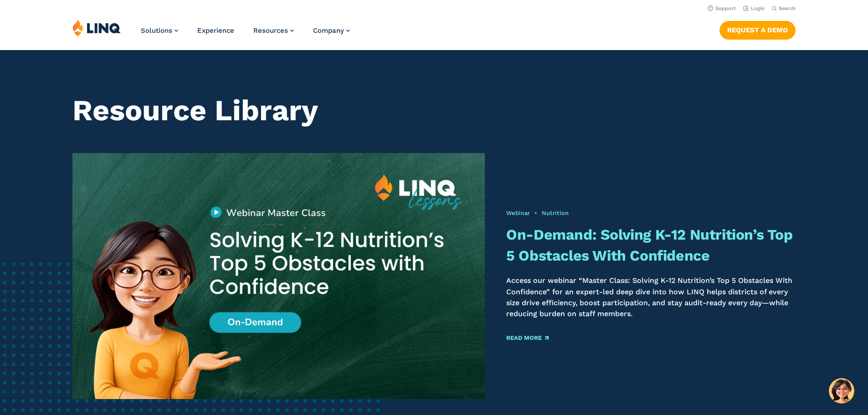  Describe the element at coordinates (434, 111) in the screenshot. I see `h1: Resource Library` at that location.